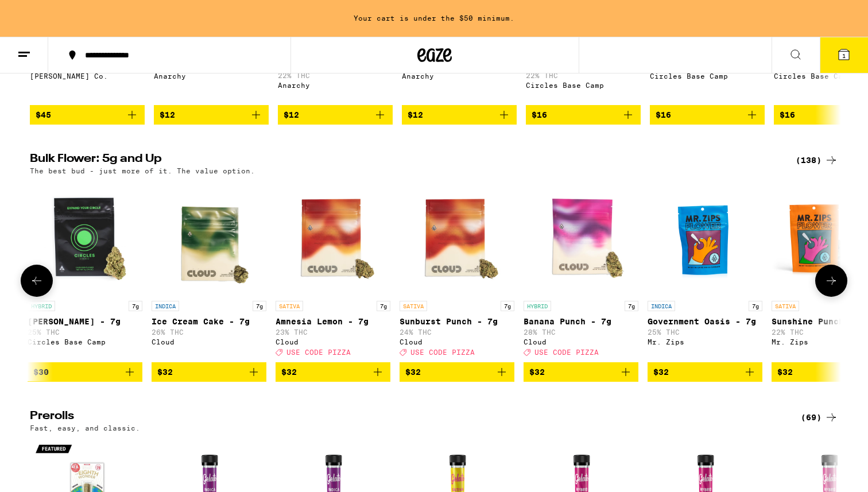  I want to click on div: Mr. Zips, so click(705, 342).